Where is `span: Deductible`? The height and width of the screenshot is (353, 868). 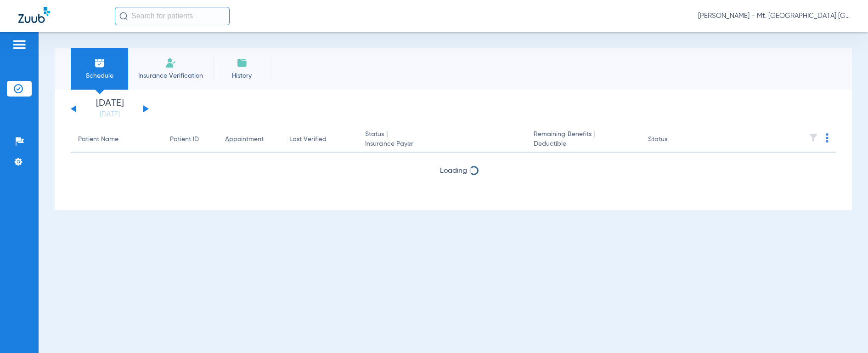
span: Deductible is located at coordinates (584, 144).